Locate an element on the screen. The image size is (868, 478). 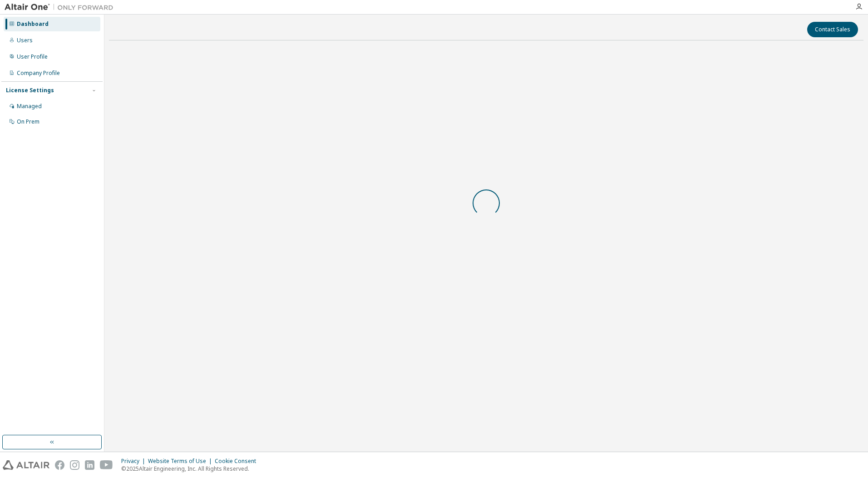
div: Privacy is located at coordinates (135, 462).